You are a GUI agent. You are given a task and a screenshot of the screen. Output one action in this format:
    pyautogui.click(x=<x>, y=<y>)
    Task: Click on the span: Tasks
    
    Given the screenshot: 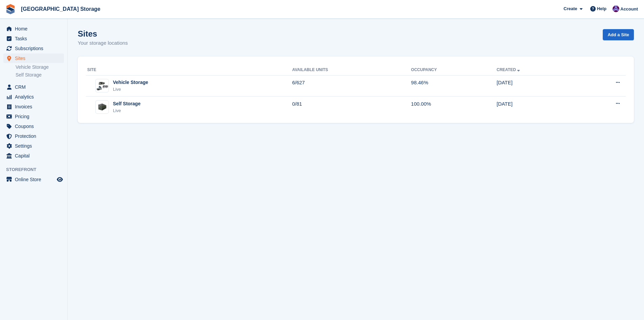 What is the action you would take?
    pyautogui.click(x=35, y=39)
    